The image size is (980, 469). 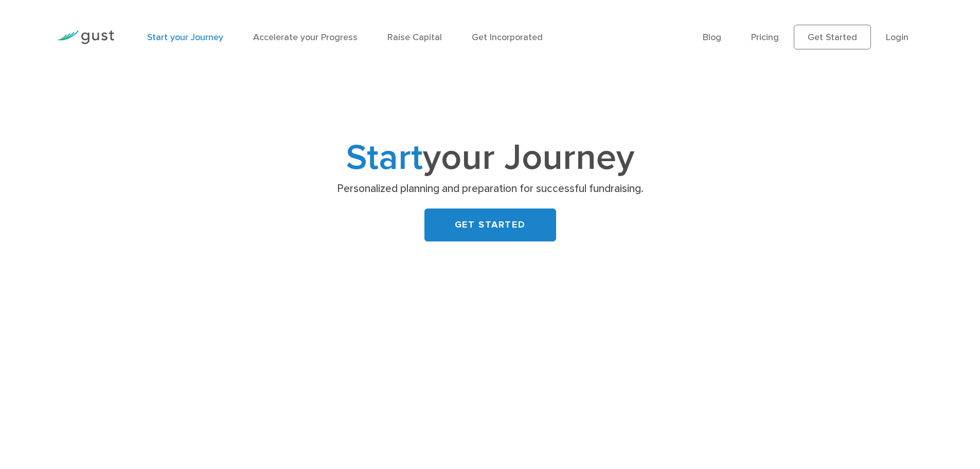 I want to click on a: Accelerate your Progress, so click(x=305, y=37).